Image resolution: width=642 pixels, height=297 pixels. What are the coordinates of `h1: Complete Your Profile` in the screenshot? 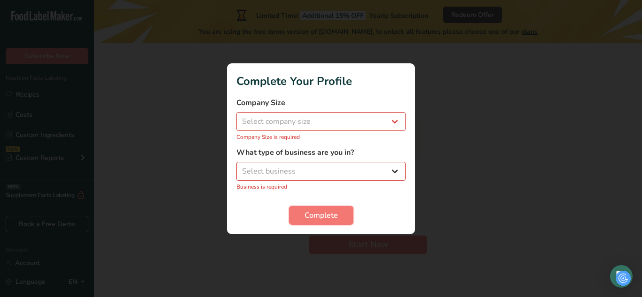 It's located at (321, 81).